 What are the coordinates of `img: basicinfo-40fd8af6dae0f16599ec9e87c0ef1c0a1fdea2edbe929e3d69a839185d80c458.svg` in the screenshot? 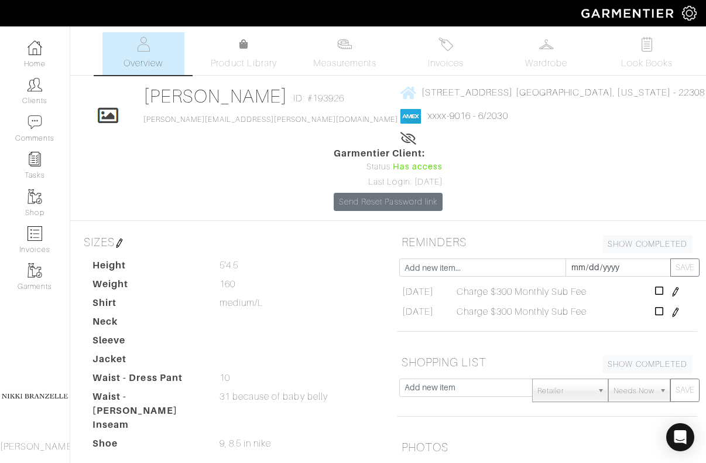 It's located at (143, 44).